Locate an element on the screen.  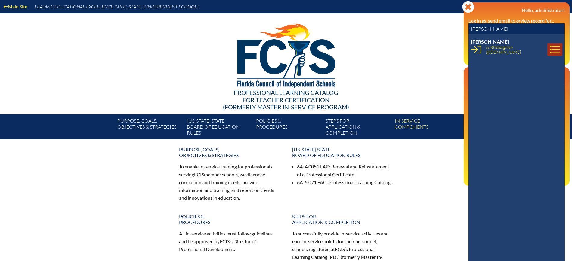
svg: Log out is located at coordinates (562, 178).